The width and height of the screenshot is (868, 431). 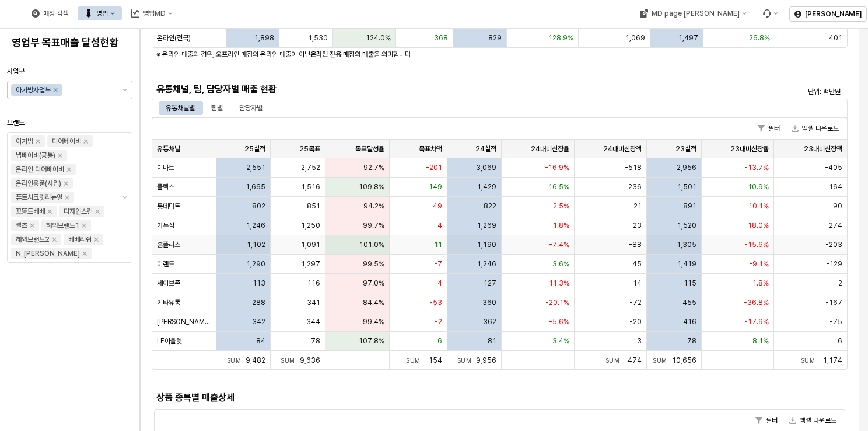 What do you see at coordinates (261, 341) in the screenshot?
I see `span: 84` at bounding box center [261, 341].